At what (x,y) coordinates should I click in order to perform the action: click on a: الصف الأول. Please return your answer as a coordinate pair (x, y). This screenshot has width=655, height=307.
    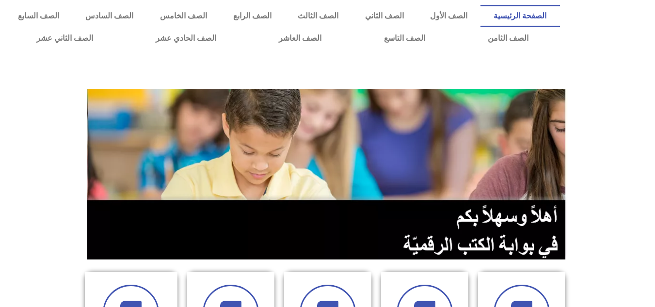
    Looking at the image, I should click on (448, 16).